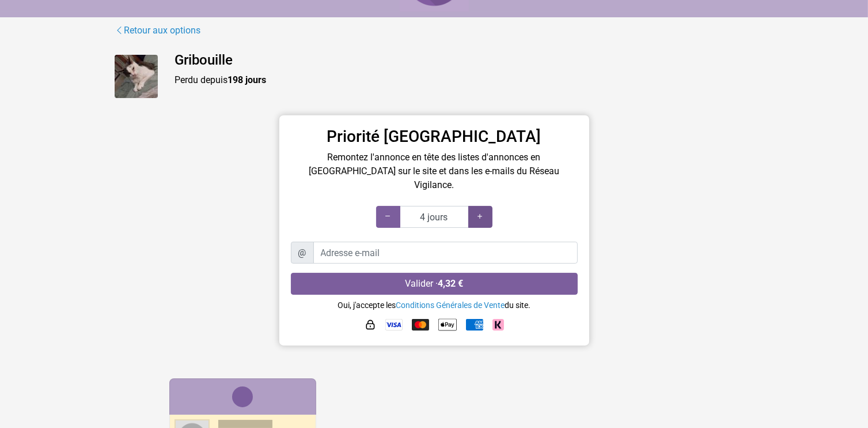 The height and width of the screenshot is (428, 868). I want to click on strong: 198 jours, so click(247, 79).